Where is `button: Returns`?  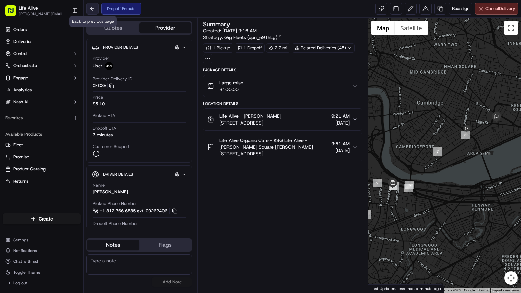
button: Returns is located at coordinates (42, 181).